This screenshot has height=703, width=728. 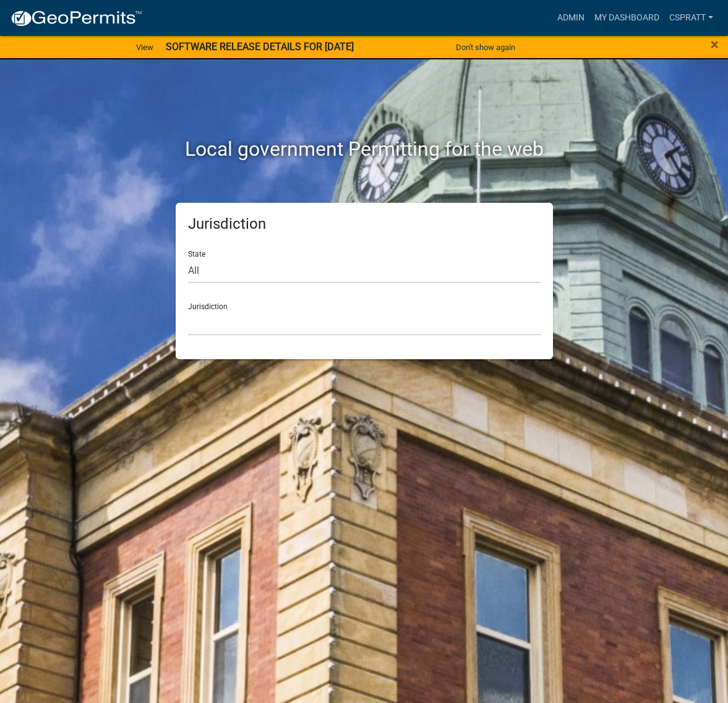 What do you see at coordinates (571, 18) in the screenshot?
I see `a: Admin` at bounding box center [571, 18].